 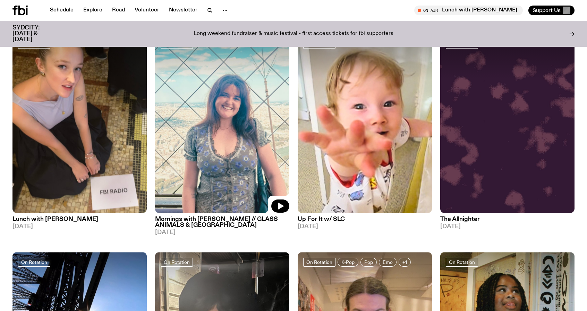 What do you see at coordinates (348, 262) in the screenshot?
I see `a: K-Pop` at bounding box center [348, 262].